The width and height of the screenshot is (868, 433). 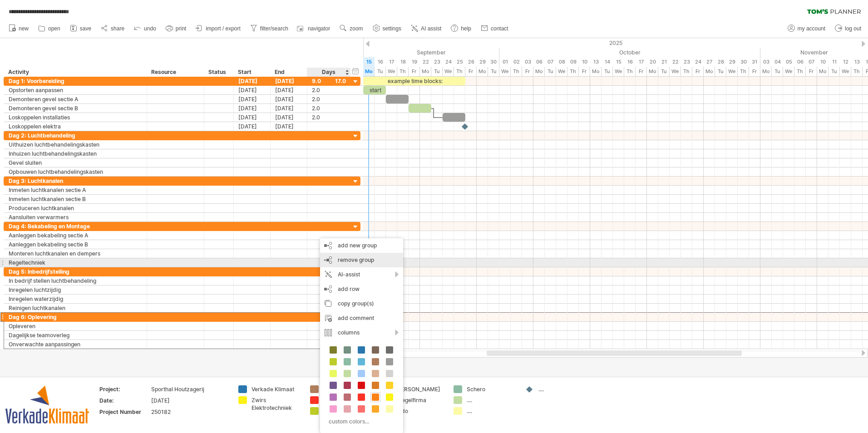 What do you see at coordinates (461, 29) in the screenshot?
I see `a: help` at bounding box center [461, 29].